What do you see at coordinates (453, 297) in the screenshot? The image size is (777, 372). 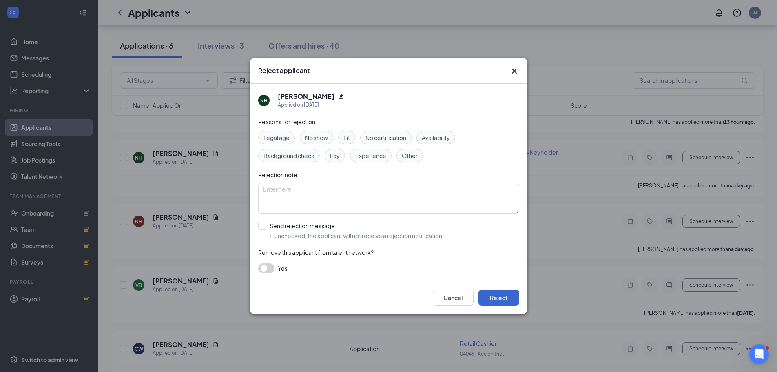 I see `button: Cancel` at bounding box center [453, 297].